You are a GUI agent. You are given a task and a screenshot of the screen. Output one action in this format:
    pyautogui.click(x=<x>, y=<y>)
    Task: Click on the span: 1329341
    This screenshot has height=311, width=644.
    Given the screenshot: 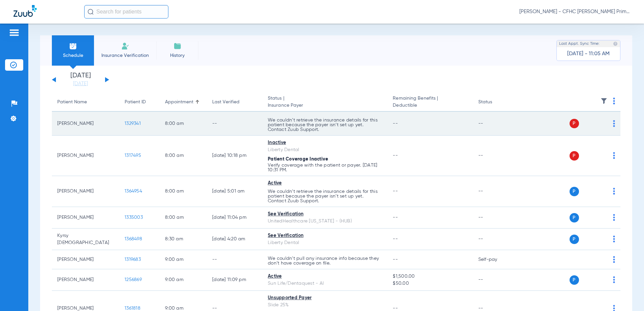 What is the action you would take?
    pyautogui.click(x=133, y=123)
    